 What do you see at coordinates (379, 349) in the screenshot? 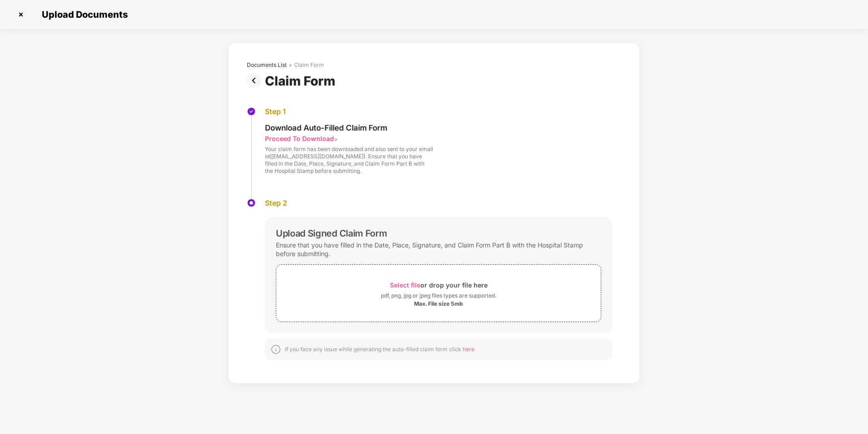
I see `div: If you face any issue while generating the auto-filled claim form click` at bounding box center [379, 349].